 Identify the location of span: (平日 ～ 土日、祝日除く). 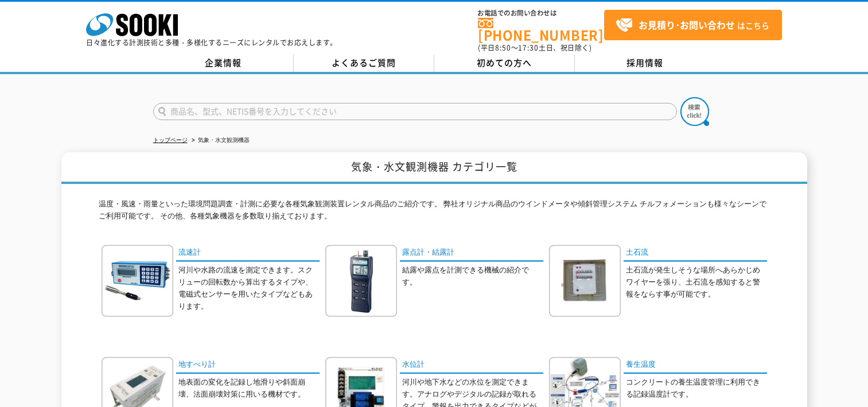
(535, 48).